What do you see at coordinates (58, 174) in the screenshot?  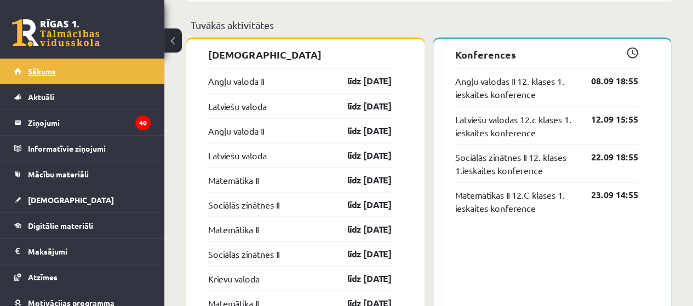 I see `span: Mācību materiāli` at bounding box center [58, 174].